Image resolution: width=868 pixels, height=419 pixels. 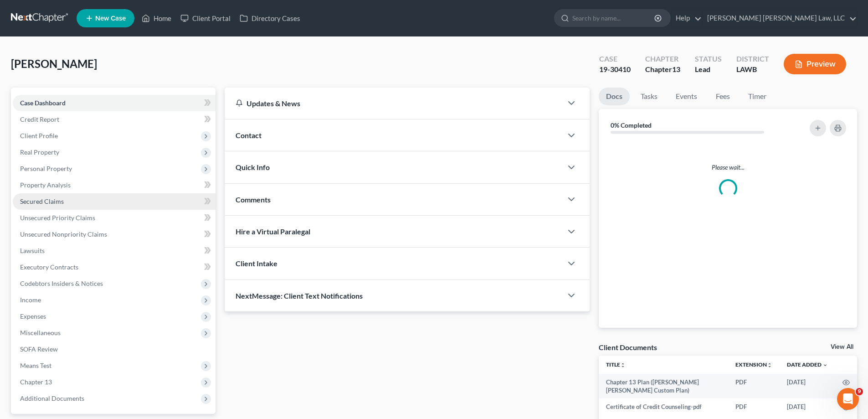 What do you see at coordinates (114, 349) in the screenshot?
I see `a: SOFA Review` at bounding box center [114, 349].